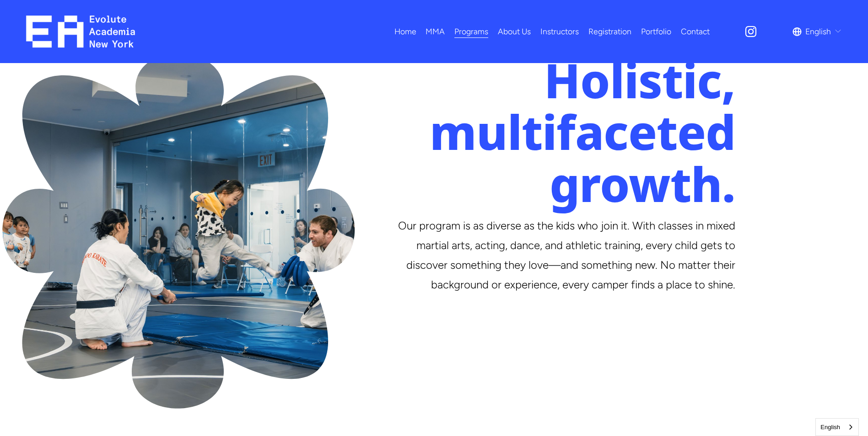 The height and width of the screenshot is (436, 868). I want to click on div: language picker, so click(817, 32).